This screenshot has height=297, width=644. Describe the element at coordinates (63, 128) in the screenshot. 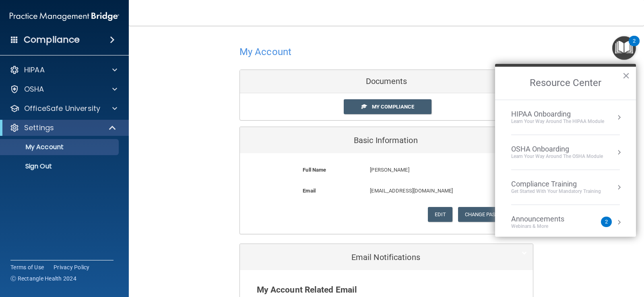

I see `a: Settings` at that location.